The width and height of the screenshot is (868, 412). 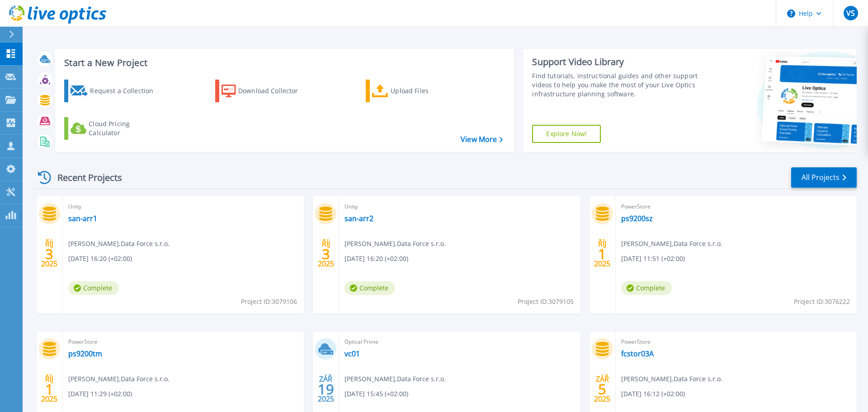 What do you see at coordinates (637, 354) in the screenshot?
I see `a: fcstor03A` at bounding box center [637, 354].